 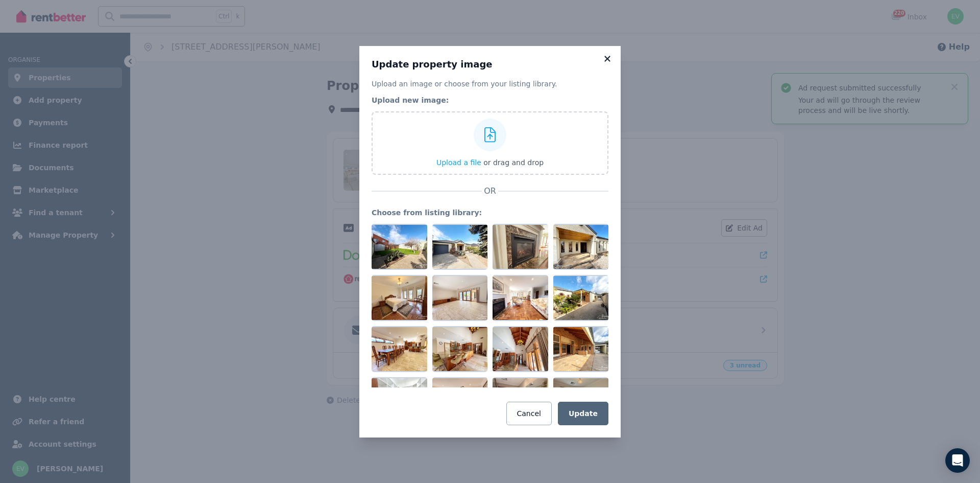 I want to click on span: OR, so click(x=490, y=191).